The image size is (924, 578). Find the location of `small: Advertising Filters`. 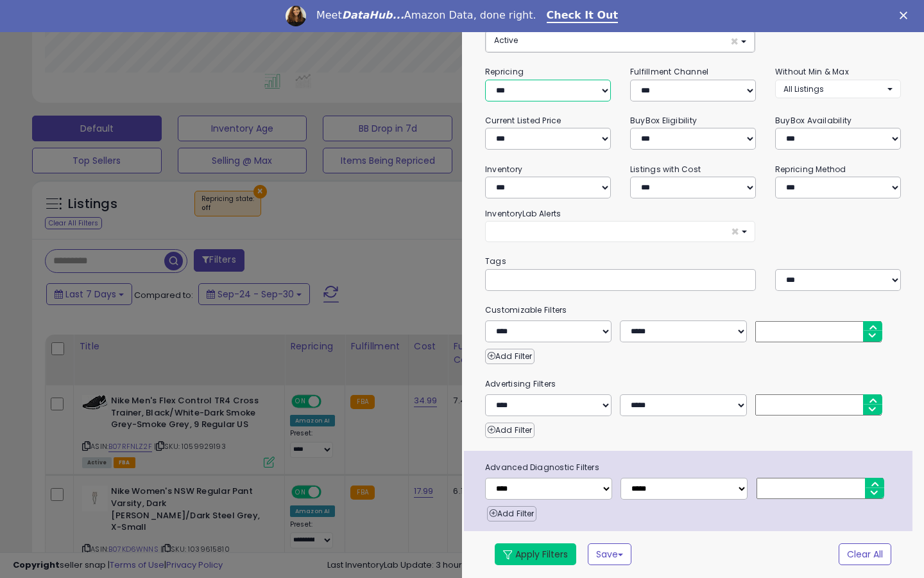

small: Advertising Filters is located at coordinates (693, 384).